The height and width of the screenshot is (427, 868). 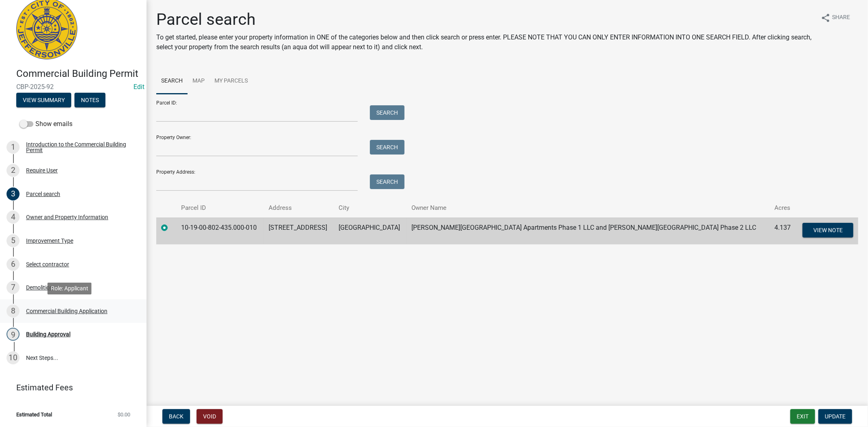 I want to click on button: View Summary, so click(x=43, y=100).